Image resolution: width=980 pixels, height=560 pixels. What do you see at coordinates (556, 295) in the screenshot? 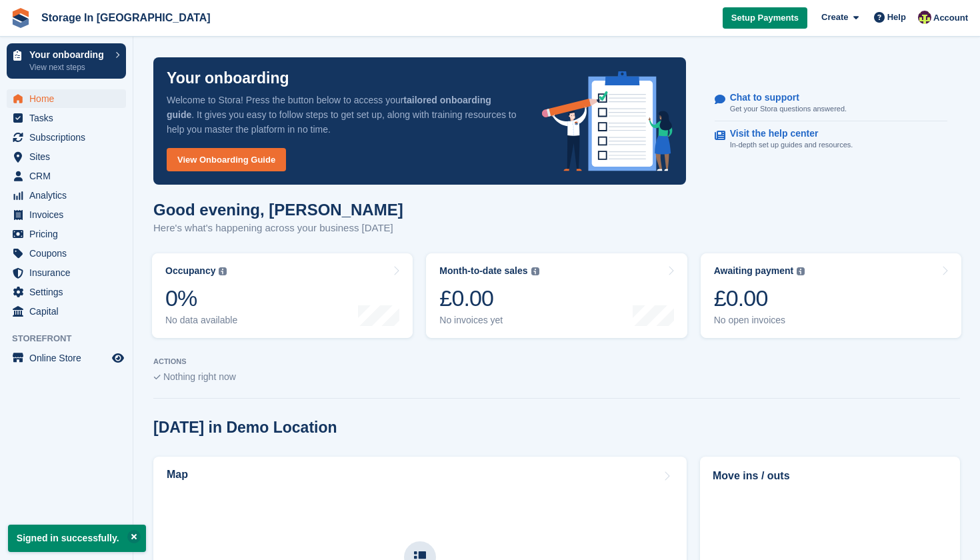
I see `a: Month-to-date sales £0.00 No invoices yet` at bounding box center [556, 295].